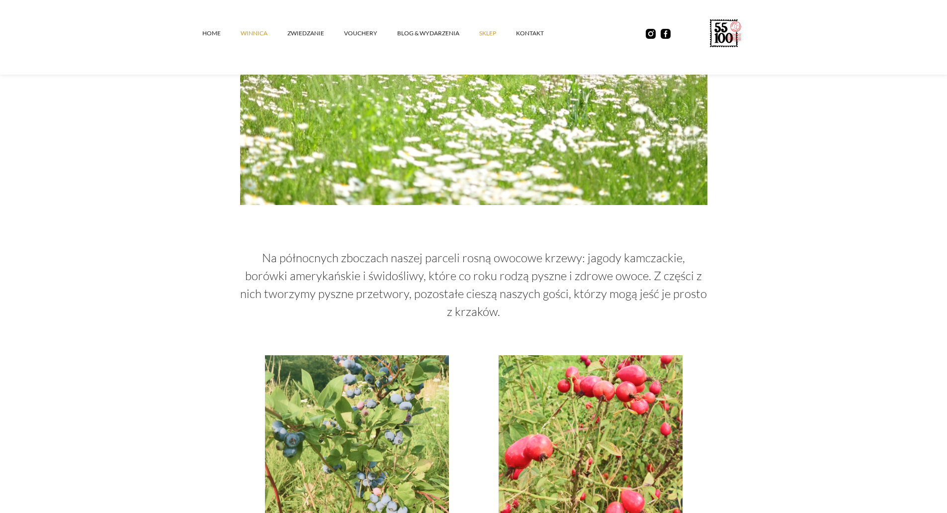 Image resolution: width=947 pixels, height=513 pixels. What do you see at coordinates (371, 33) in the screenshot?
I see `a: vouchery` at bounding box center [371, 33].